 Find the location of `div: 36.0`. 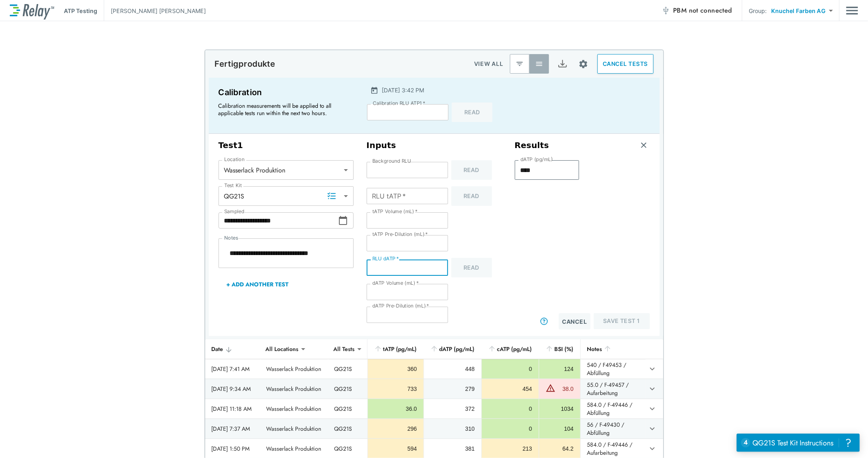

div: 36.0 is located at coordinates (395, 409).